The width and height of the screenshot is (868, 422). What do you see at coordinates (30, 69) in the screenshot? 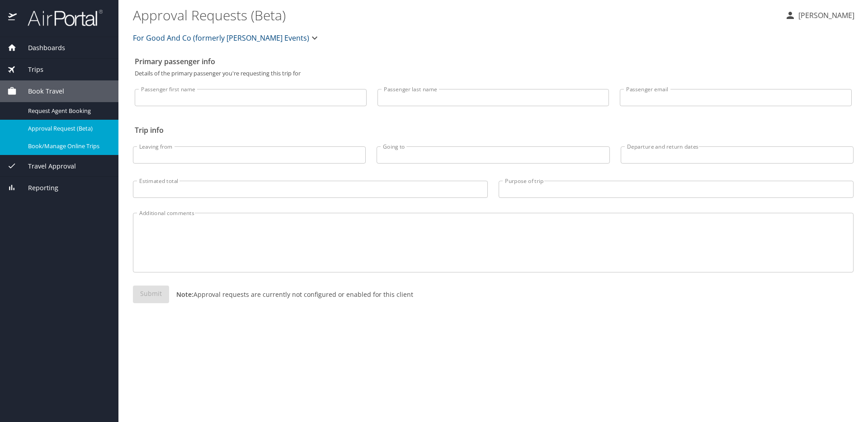
I see `span: Trips` at bounding box center [30, 69].